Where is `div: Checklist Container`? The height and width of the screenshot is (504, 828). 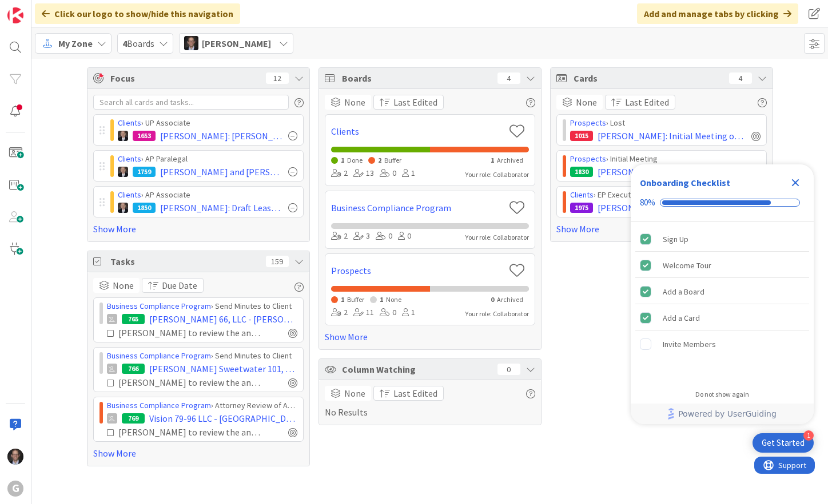 div: Checklist Container is located at coordinates (722, 294).